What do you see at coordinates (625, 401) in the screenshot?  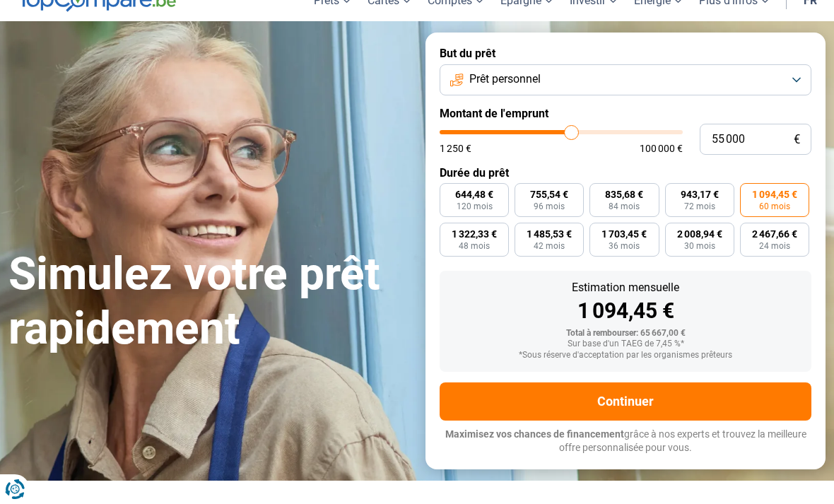 I see `button: Continuer` at bounding box center [625, 401].